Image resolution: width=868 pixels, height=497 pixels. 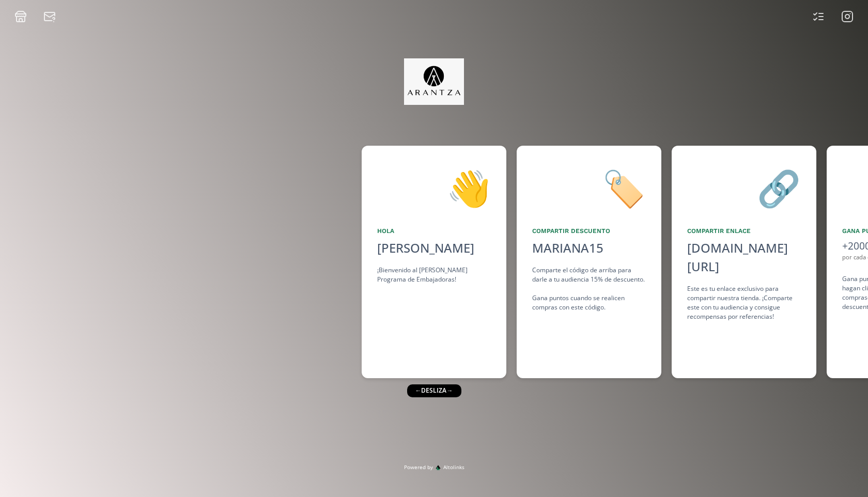 I want to click on span: Altolinks, so click(x=454, y=467).